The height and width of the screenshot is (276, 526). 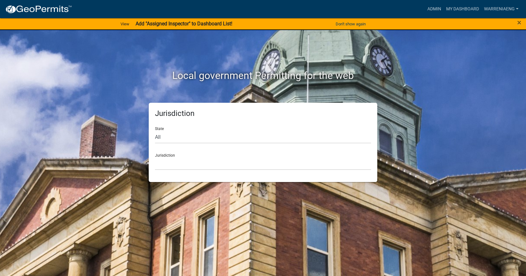 I want to click on a: Admin, so click(x=434, y=9).